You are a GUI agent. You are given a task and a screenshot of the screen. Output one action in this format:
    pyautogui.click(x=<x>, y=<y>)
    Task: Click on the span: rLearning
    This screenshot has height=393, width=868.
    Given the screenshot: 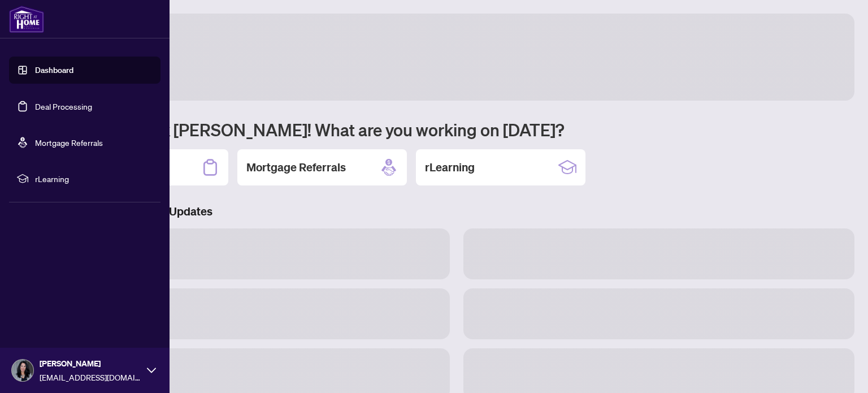 What is the action you would take?
    pyautogui.click(x=94, y=179)
    